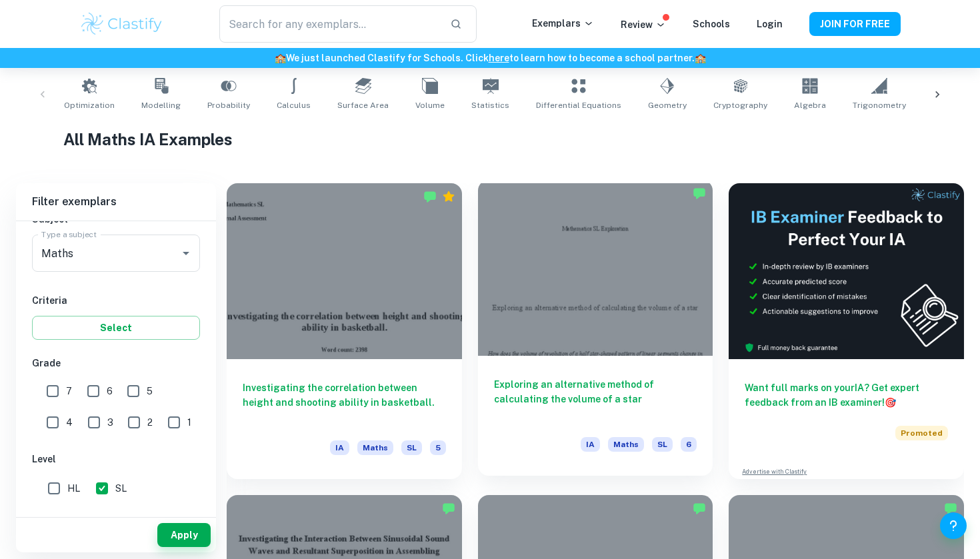 This screenshot has height=559, width=980. Describe the element at coordinates (595, 332) in the screenshot. I see `a: Exploring an alternative method of calculating the volume of a starIAMathsSL6` at that location.